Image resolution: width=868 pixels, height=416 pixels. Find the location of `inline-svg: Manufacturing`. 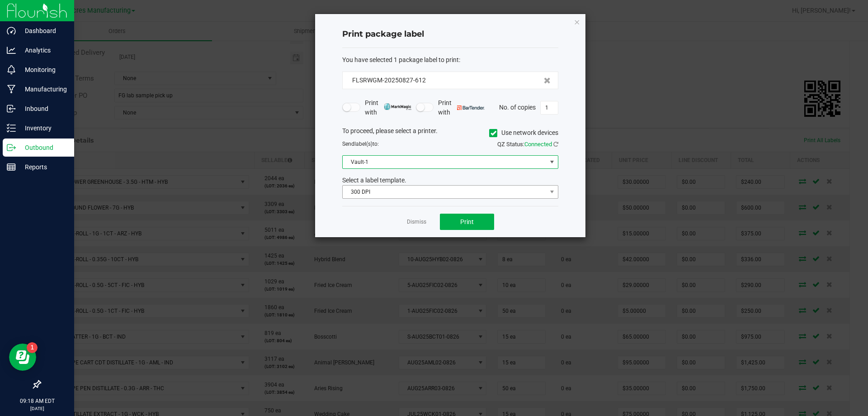

inline-svg: Manufacturing is located at coordinates (11, 89).